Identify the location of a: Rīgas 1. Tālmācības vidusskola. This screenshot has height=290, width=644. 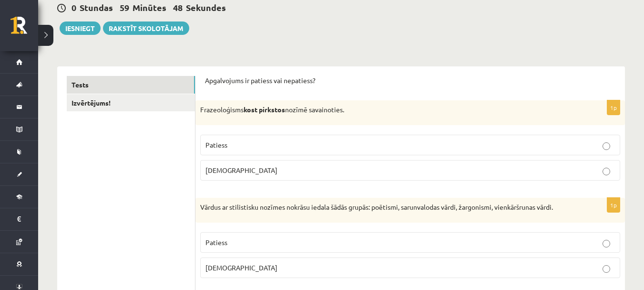
(24, 29).